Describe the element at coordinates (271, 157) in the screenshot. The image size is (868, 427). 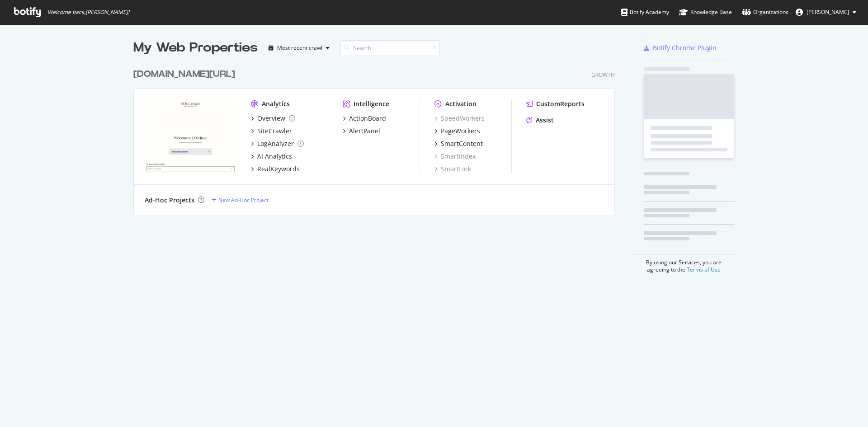
I see `a: AI Analytics` at that location.